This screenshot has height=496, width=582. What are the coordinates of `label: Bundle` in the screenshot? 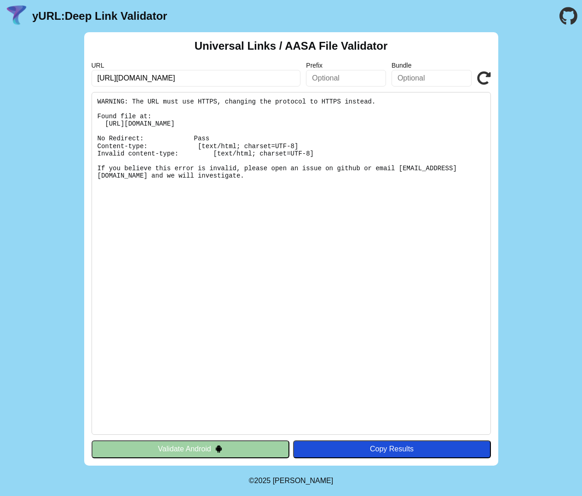 It's located at (432, 65).